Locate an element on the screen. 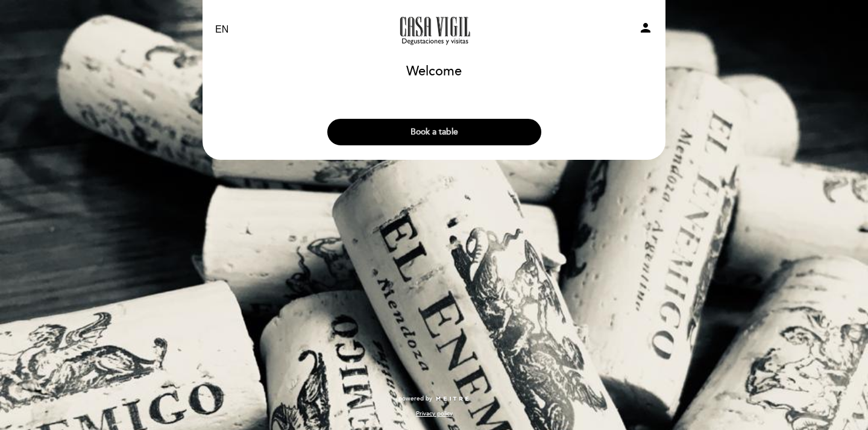 This screenshot has width=868, height=430. h1: Welcome is located at coordinates (434, 72).